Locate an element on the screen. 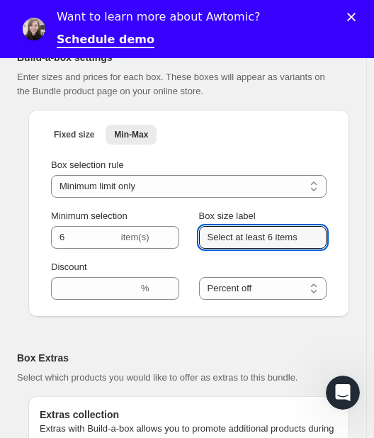  span: Minimum selection is located at coordinates (89, 216).